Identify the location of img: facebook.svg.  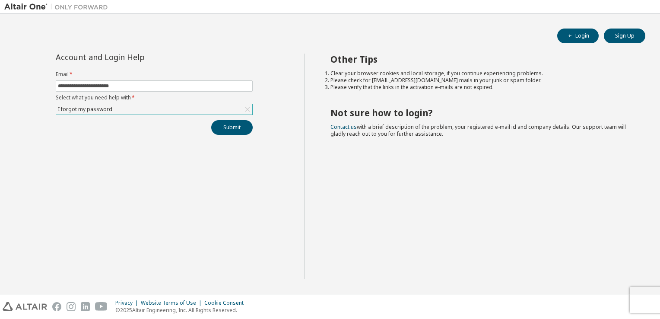
(57, 306).